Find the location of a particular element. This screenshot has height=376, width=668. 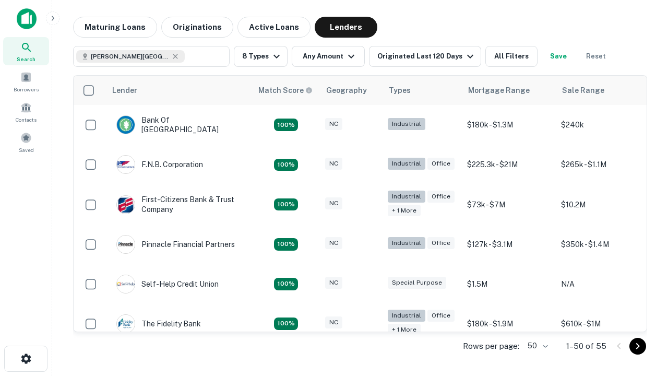

td: $10.2M is located at coordinates (603, 204).